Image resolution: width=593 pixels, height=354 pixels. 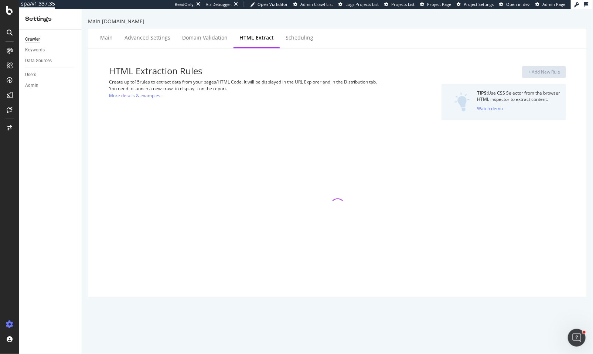 I want to click on div: + Add New Rule, so click(x=544, y=72).